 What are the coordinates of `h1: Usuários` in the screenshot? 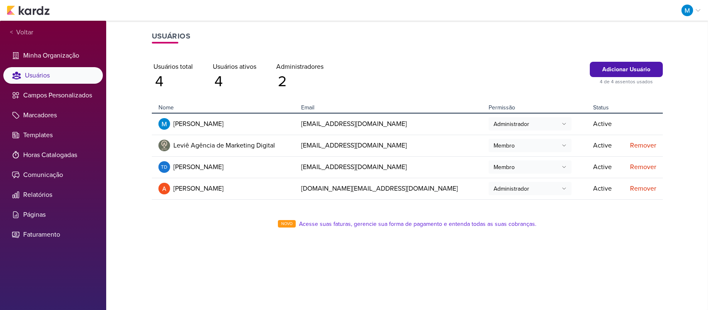 It's located at (407, 36).